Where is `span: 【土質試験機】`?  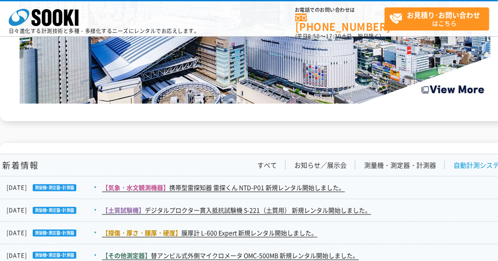 span: 【土質試験機】 is located at coordinates (123, 210).